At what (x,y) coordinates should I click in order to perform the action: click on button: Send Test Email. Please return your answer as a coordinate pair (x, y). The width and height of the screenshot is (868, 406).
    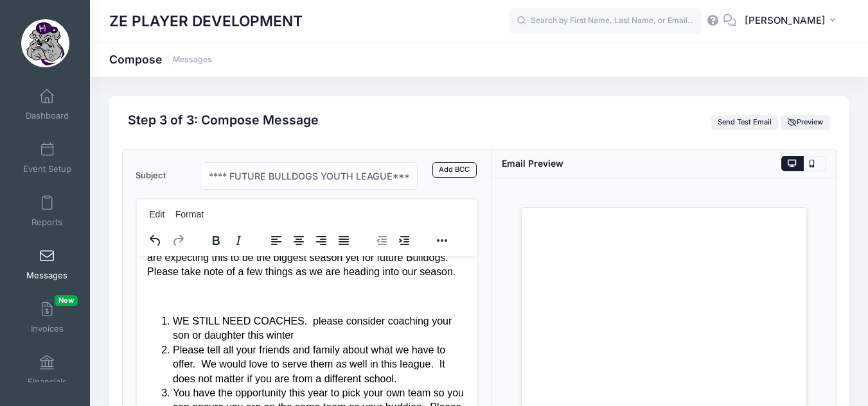
    Looking at the image, I should click on (745, 123).